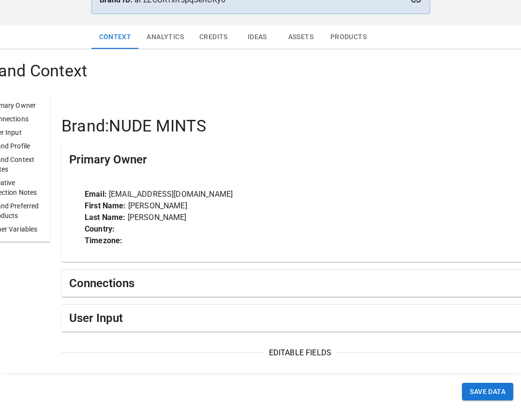 The image size is (521, 408). Describe the element at coordinates (487, 392) in the screenshot. I see `button: SAVE DATA` at that location.